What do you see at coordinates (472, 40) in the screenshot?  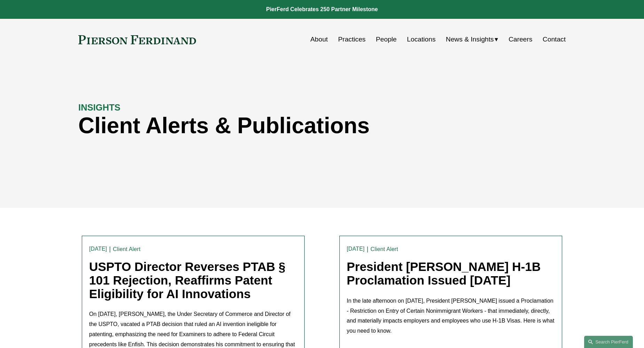 I see `a: folder dropdown` at bounding box center [472, 40].